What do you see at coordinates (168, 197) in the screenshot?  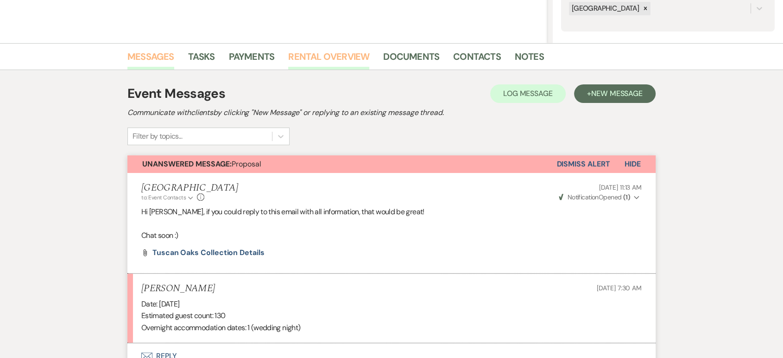 I see `button: to: Event Contacts` at bounding box center [168, 197].